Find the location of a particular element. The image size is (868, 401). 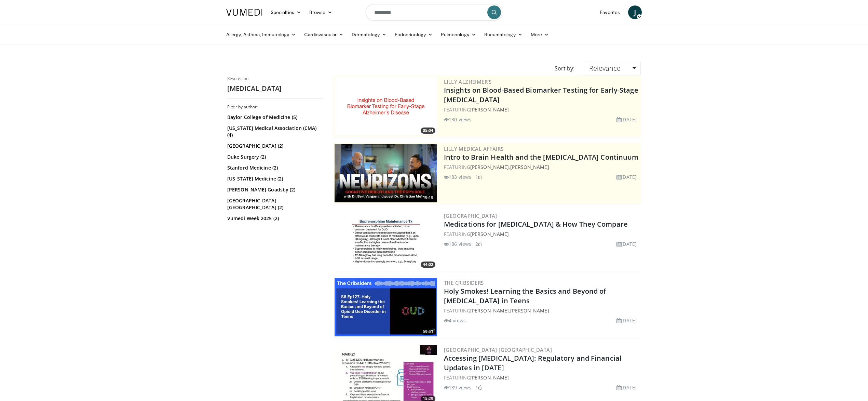

a: Dermatology is located at coordinates (369, 34).